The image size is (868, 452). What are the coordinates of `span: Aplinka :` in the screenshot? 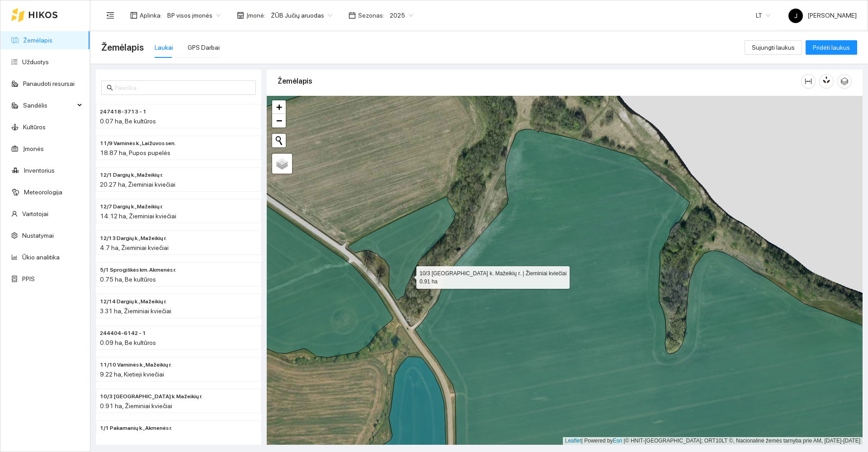 It's located at (150, 15).